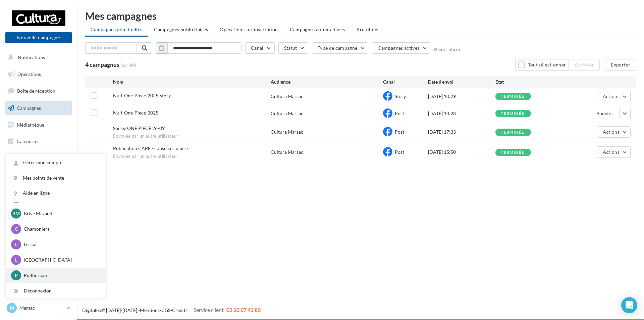 This screenshot has height=320, width=644. What do you see at coordinates (192, 82) in the screenshot?
I see `div: Nom` at bounding box center [192, 82].